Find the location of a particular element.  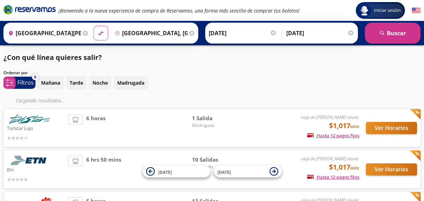

p: Noche is located at coordinates (100, 82).